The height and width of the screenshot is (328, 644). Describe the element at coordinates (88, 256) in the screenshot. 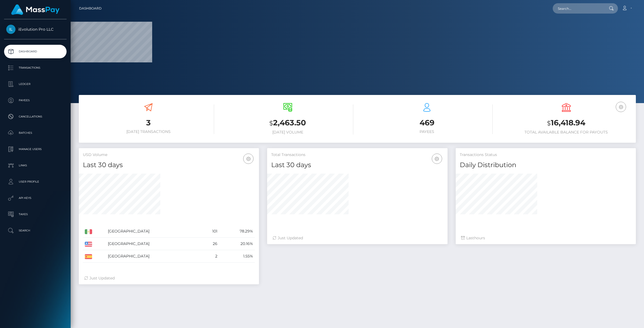

I see `img: ES.png` at that location.